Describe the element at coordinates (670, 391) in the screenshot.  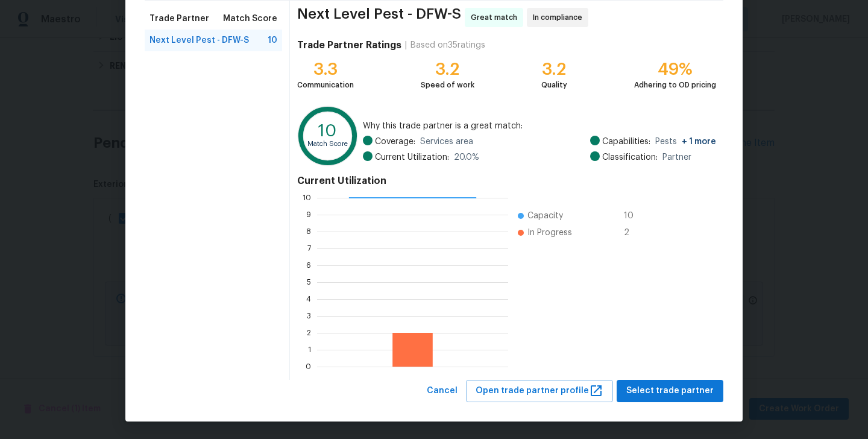
I see `span: Select trade partner` at that location.